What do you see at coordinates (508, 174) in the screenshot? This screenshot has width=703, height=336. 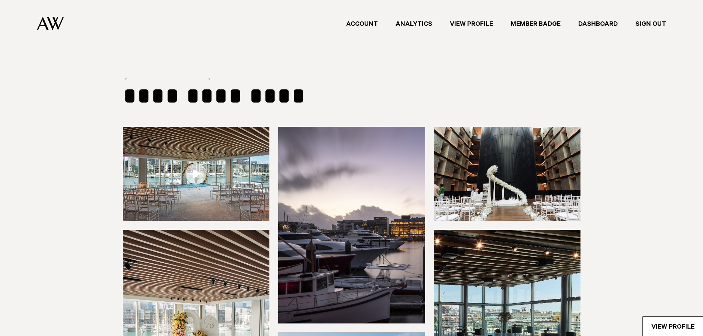 I see `img: 0m1co0VgU4JpzKxJTB14ul46i9liBBBE8oETvCYf.jpg` at bounding box center [508, 174].